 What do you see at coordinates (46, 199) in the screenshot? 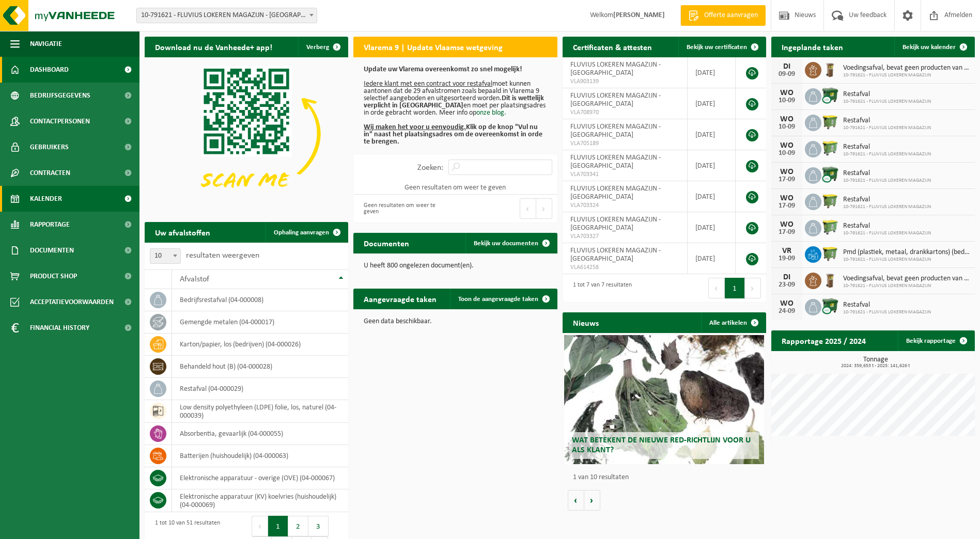
I see `span: Kalender` at bounding box center [46, 199].